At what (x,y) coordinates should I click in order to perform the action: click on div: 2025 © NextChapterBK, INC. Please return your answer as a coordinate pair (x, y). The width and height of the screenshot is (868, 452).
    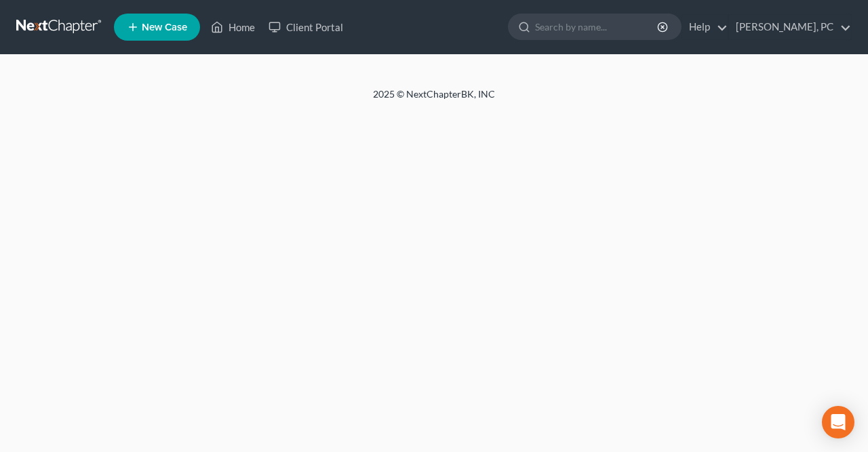
    Looking at the image, I should click on (434, 100).